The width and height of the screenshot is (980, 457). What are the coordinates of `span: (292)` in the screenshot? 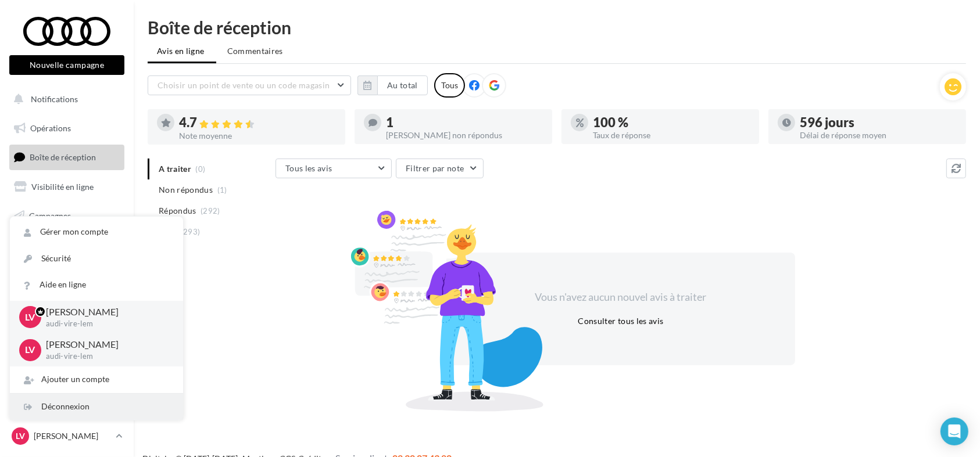 It's located at (211, 211).